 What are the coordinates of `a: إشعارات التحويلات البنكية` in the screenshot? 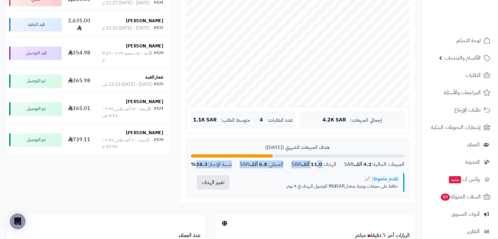 It's located at (460, 127).